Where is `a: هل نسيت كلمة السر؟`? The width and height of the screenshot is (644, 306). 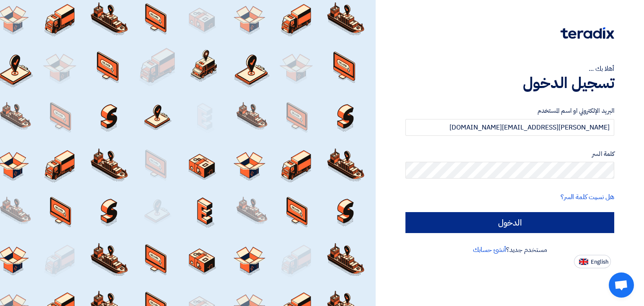
a: هل نسيت كلمة السر؟ is located at coordinates (587, 197).